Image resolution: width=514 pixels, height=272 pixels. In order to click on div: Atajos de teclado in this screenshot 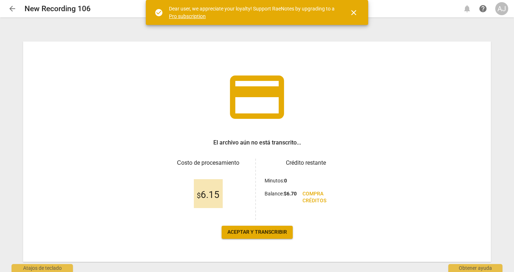, I will do `click(42, 268)`.